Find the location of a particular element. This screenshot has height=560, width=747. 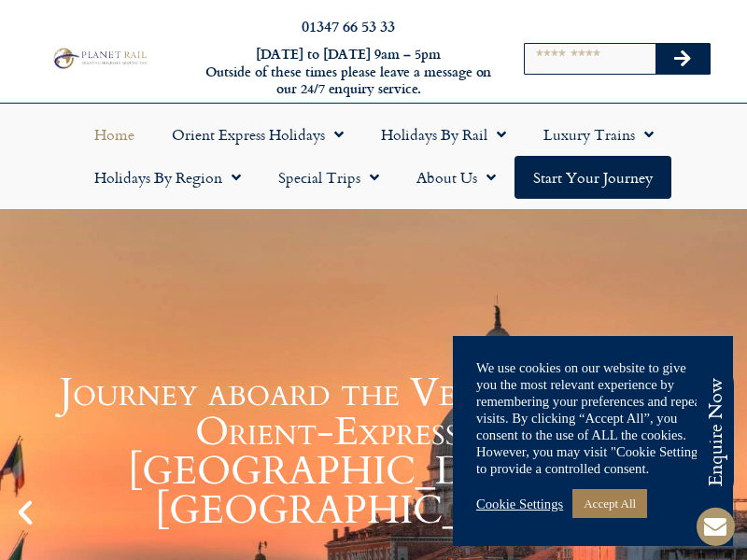

a: Orient Express Holidays is located at coordinates (258, 135).